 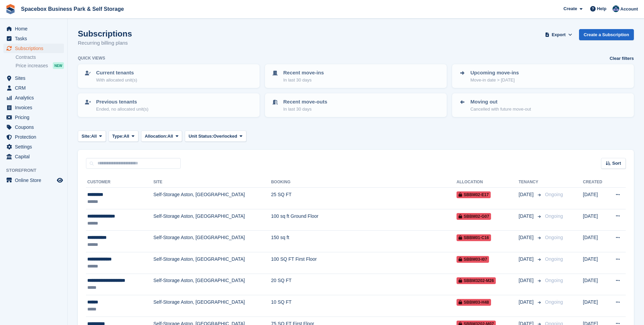 I want to click on th: Booking, so click(x=364, y=183).